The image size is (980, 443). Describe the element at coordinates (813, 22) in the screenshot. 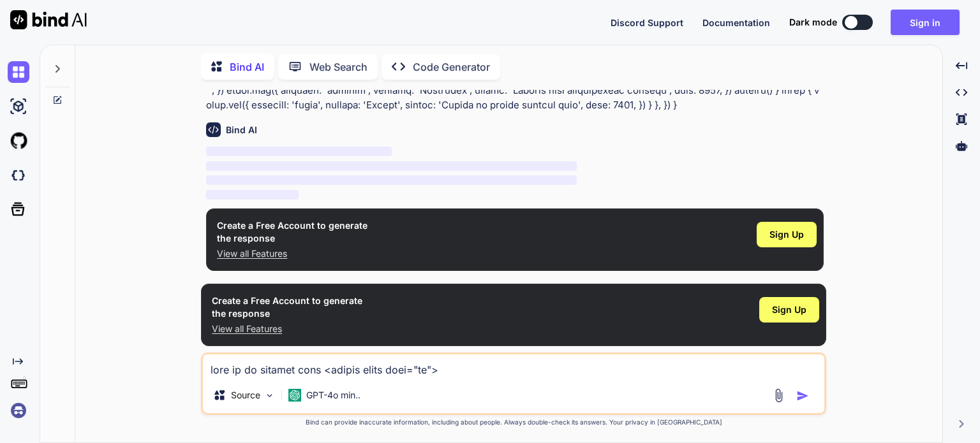

I see `span: Dark mode` at that location.